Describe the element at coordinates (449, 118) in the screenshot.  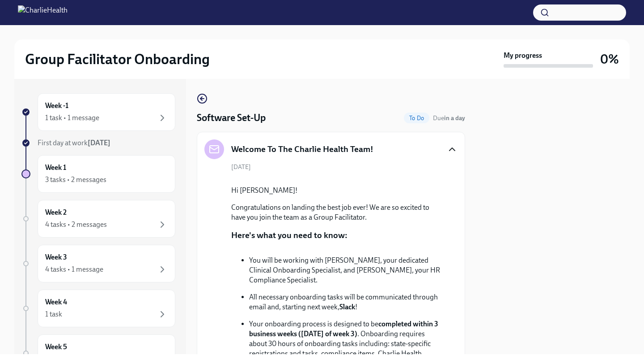
I see `span: September 30th, 2025 10:00` at that location.